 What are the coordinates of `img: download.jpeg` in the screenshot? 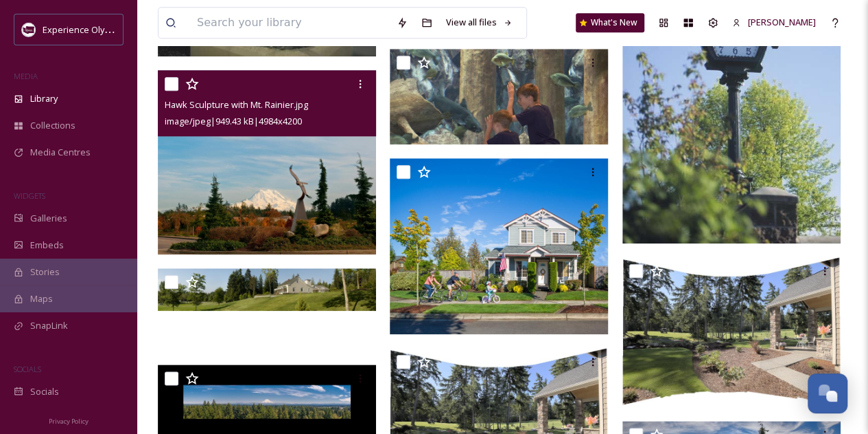 It's located at (29, 29).